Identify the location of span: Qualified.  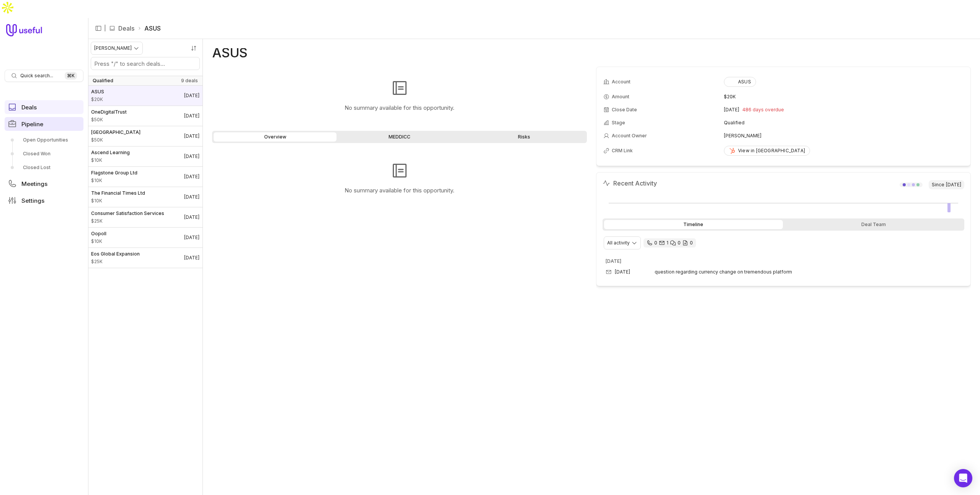
(103, 81).